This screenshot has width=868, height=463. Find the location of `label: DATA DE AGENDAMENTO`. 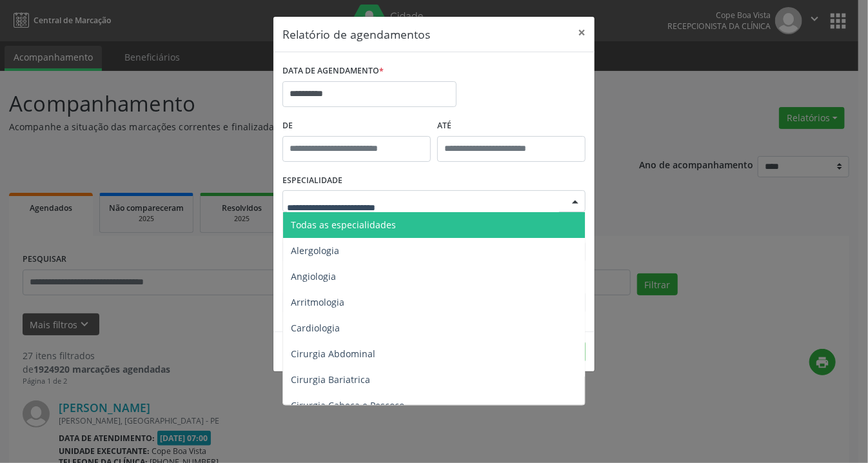

label: DATA DE AGENDAMENTO is located at coordinates (333, 71).